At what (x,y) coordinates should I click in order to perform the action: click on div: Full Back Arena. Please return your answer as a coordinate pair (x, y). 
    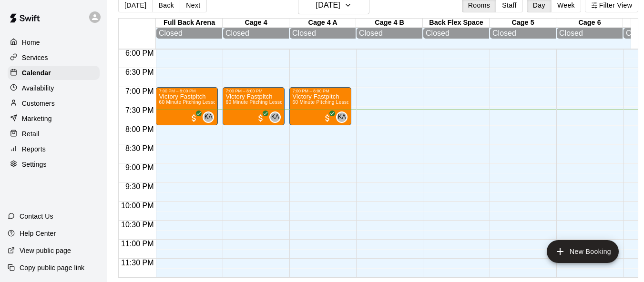
    Looking at the image, I should click on (190, 22).